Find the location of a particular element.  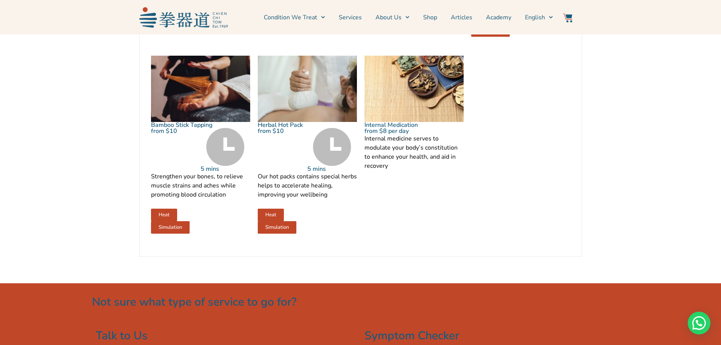

img: Website Icon-03 is located at coordinates (568, 18).